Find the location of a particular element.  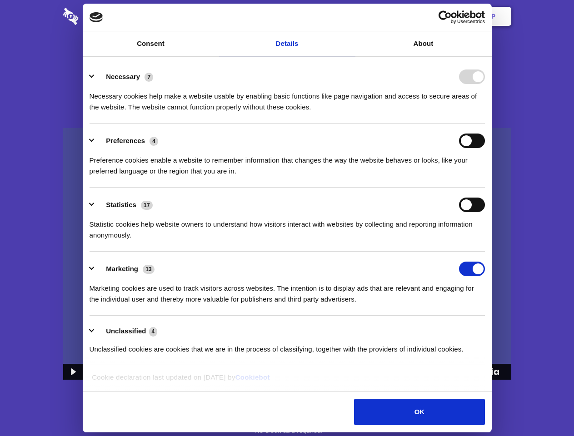

div: Marketing cookies are used to track visitors across websites. The intention is to display ads tha... is located at coordinates (287, 290).